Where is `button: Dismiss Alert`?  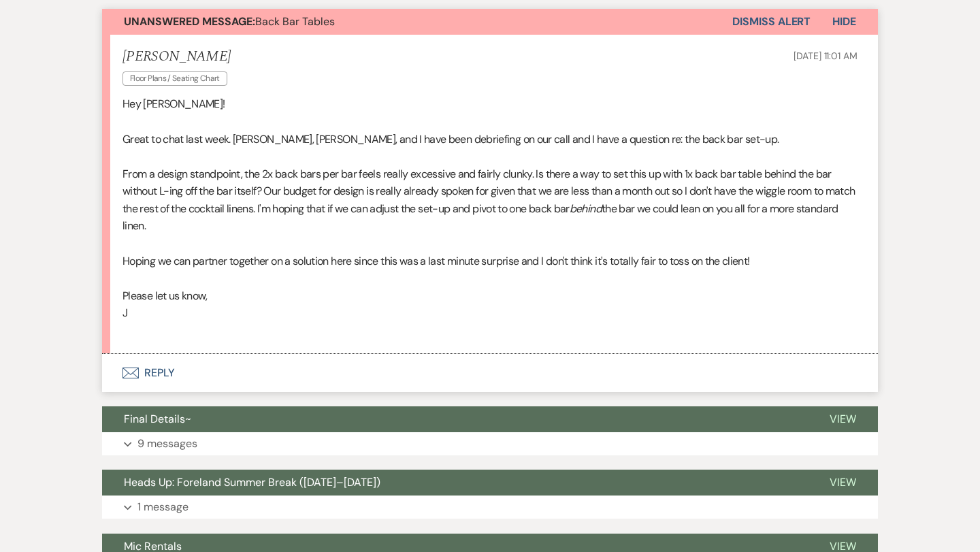
button: Dismiss Alert is located at coordinates (771, 22).